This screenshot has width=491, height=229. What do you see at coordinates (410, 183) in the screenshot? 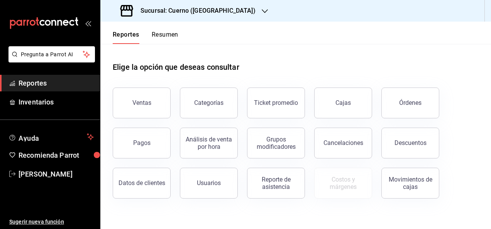
I see `button: Movimientos de cajas` at bounding box center [410, 183].